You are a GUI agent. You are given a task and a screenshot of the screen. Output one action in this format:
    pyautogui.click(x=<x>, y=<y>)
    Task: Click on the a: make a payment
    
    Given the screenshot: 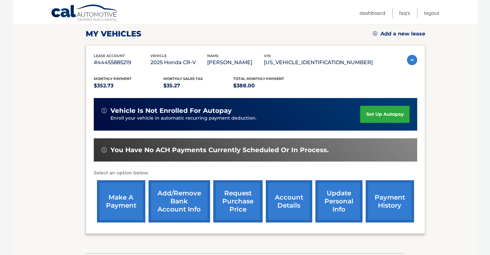 What is the action you would take?
    pyautogui.click(x=121, y=201)
    